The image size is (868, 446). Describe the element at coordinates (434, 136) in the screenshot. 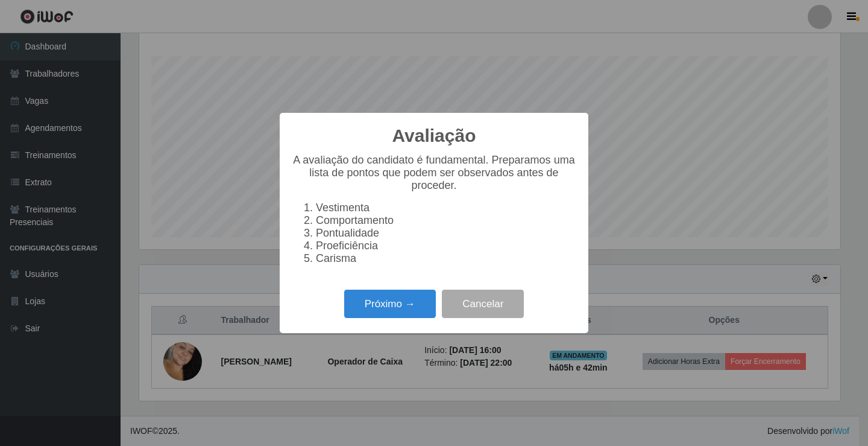

I see `h2: Avaliação` at that location.